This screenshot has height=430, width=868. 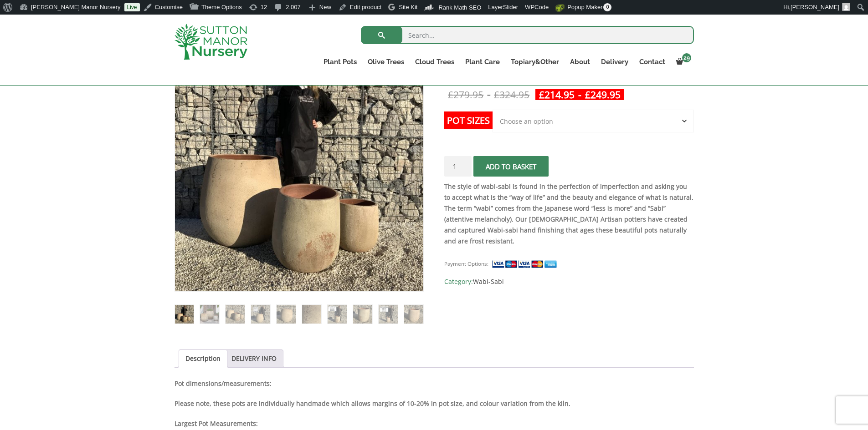 What do you see at coordinates (459, 7) in the screenshot?
I see `span: Rank Math SEO` at bounding box center [459, 7].